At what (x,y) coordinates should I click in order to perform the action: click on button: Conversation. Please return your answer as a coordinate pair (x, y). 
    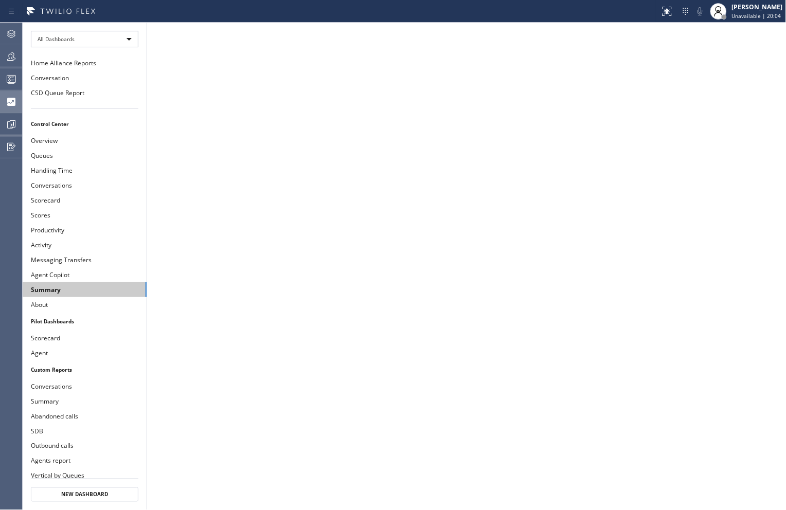
    Looking at the image, I should click on (84, 78).